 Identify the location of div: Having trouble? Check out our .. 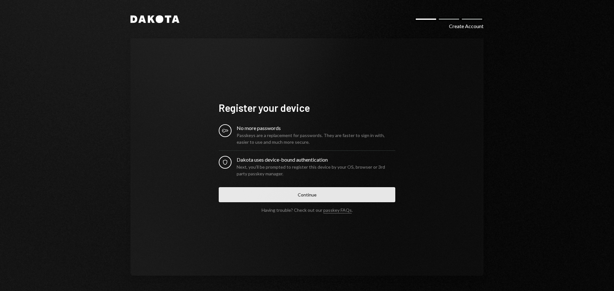
(307, 210).